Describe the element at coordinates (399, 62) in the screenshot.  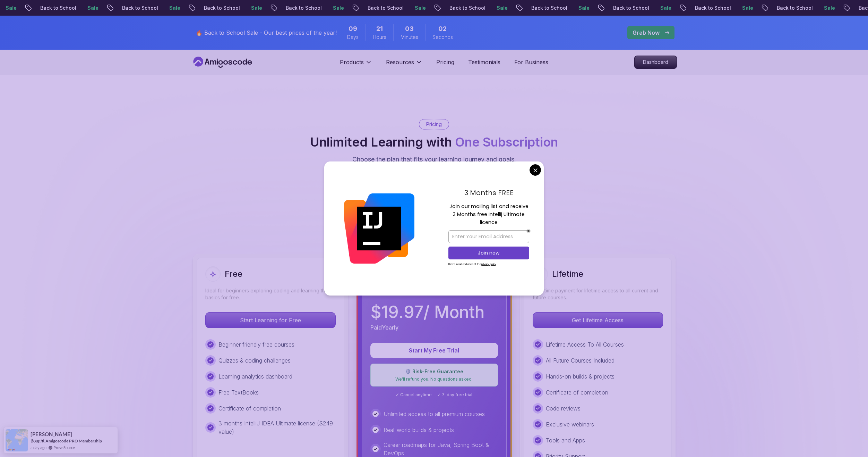
I see `p: Resources` at that location.